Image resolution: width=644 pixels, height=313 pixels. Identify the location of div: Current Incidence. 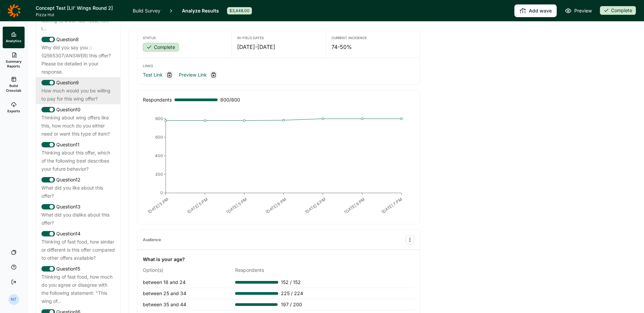
(373, 38).